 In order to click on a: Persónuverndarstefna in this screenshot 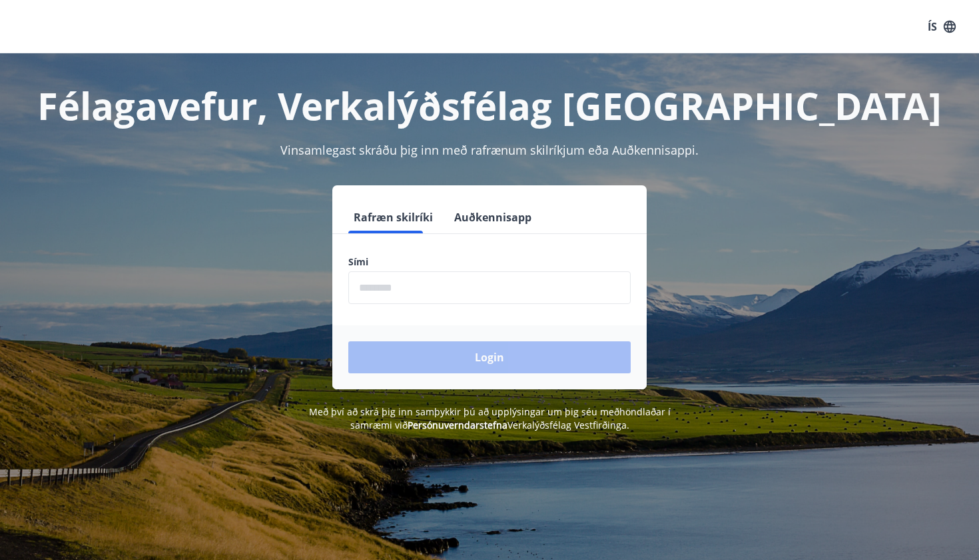, I will do `click(458, 424)`.